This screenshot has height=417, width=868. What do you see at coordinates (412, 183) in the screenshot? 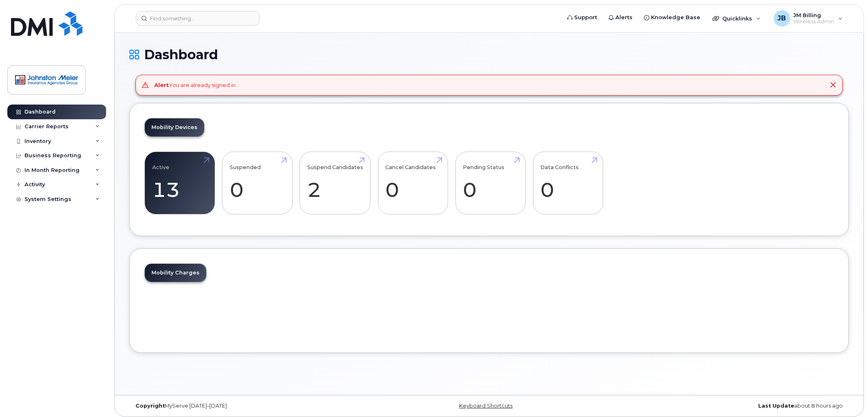
I see `a: Cancel Candidates 0` at bounding box center [412, 183].